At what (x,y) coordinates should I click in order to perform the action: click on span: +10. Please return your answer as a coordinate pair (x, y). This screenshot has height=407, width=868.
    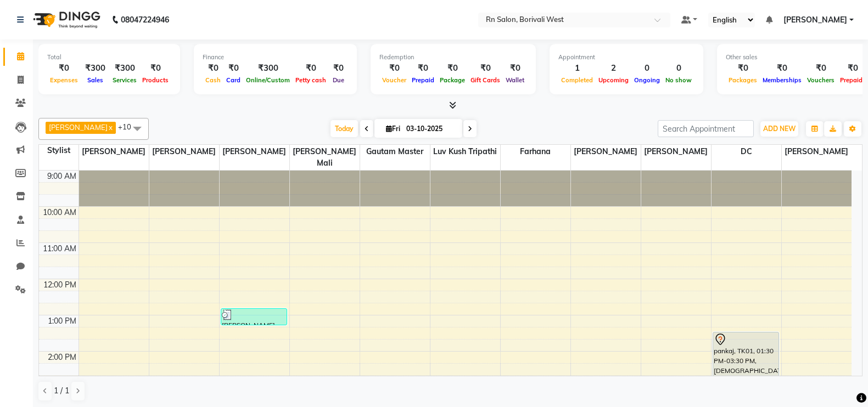
    Looking at the image, I should click on (129, 127).